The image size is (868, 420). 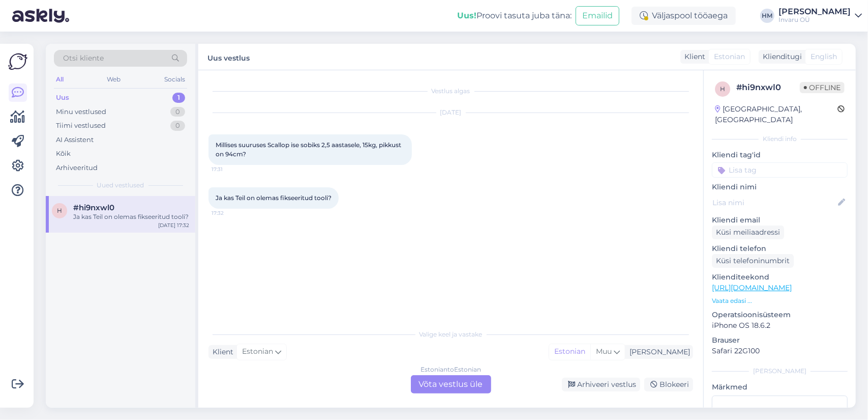 I want to click on div: Vestlus algas, so click(x=451, y=91).